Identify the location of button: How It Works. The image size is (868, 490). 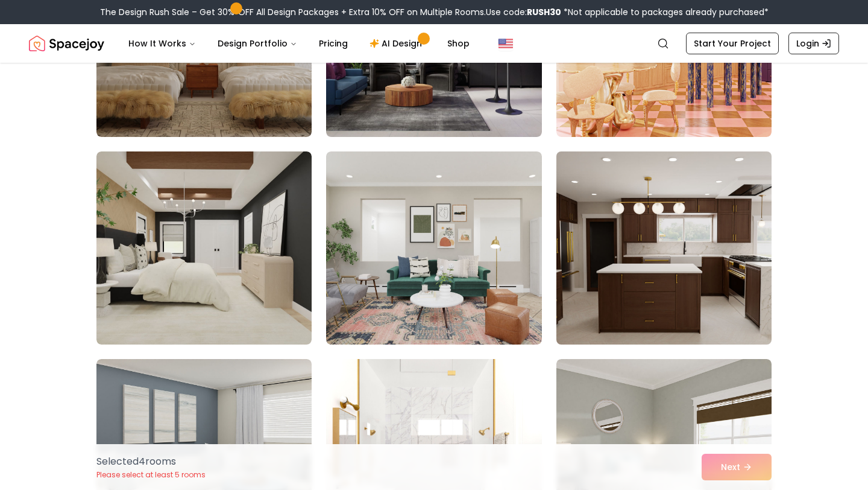
(162, 43).